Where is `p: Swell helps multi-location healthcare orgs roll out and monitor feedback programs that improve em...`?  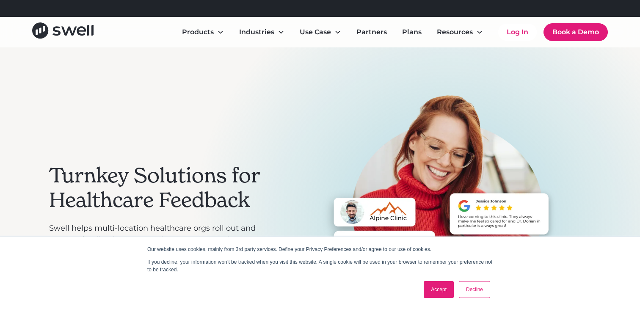 p: Swell helps multi-location healthcare orgs roll out and monitor feedback programs that improve em... is located at coordinates (163, 240).